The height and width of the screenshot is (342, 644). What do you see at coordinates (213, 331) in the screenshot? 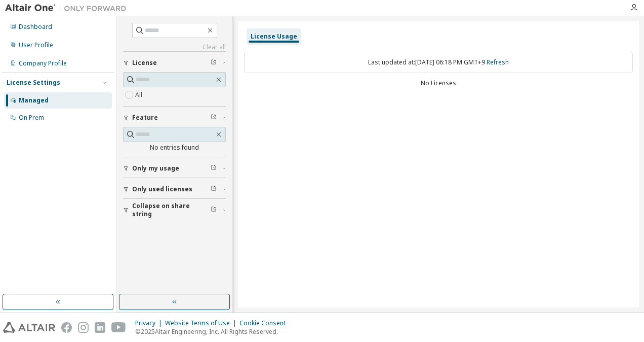
I see `p: © 2025 Altair Engineering, Inc. All Rights Reserved.` at bounding box center [213, 331].